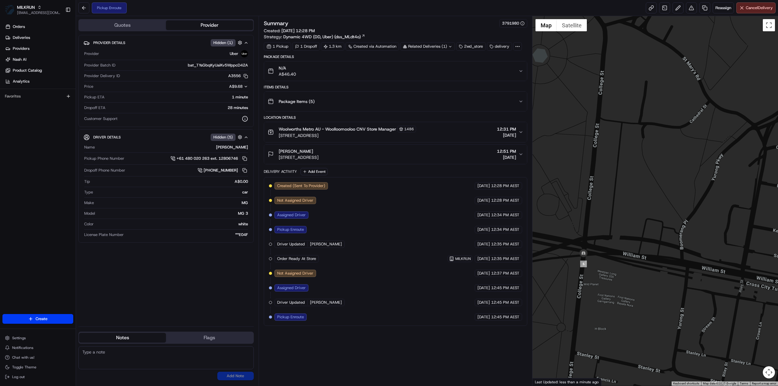 This screenshot has height=386, width=778. I want to click on div: 28 minutes, so click(178, 108).